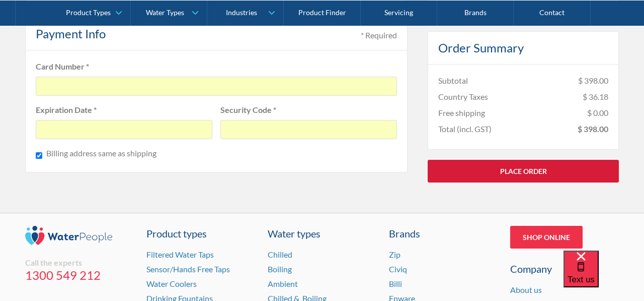 The image size is (644, 301). I want to click on a: Ambient, so click(283, 283).